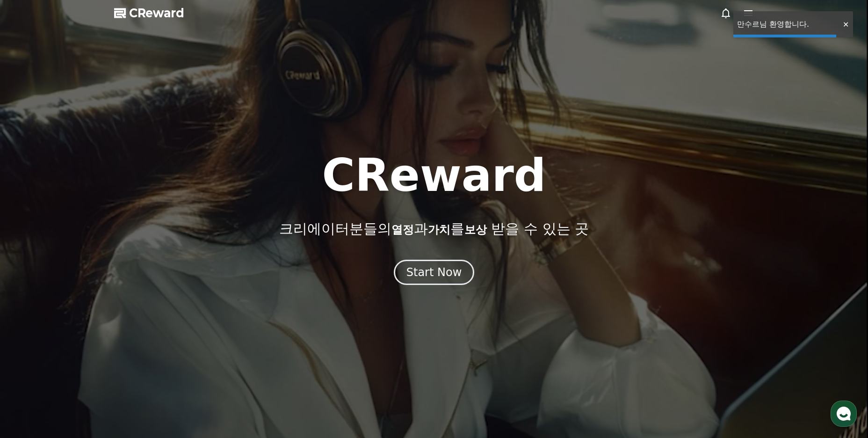 The width and height of the screenshot is (868, 438). Describe the element at coordinates (434, 274) in the screenshot. I see `a: Start Now` at that location.